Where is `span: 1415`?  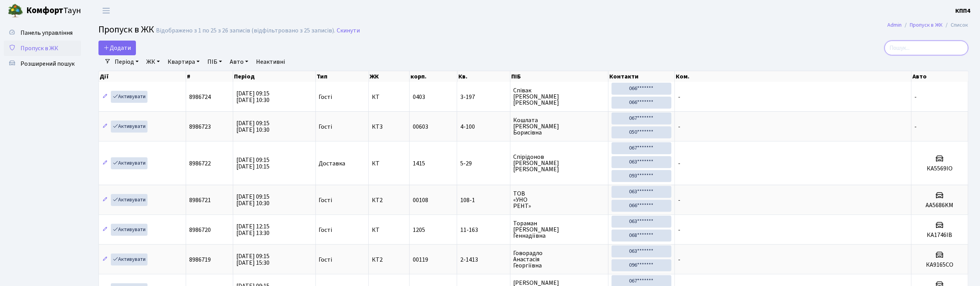 span: 1415 is located at coordinates (419, 163).